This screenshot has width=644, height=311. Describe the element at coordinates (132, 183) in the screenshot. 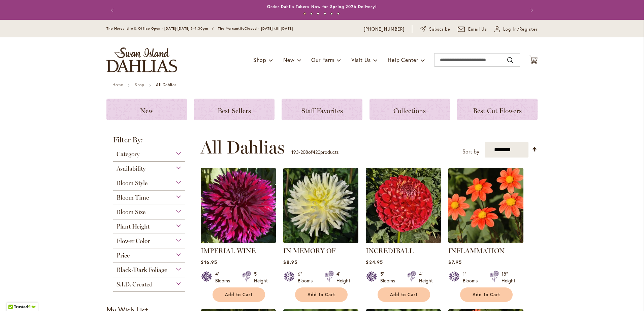

I see `span: Bloom Style` at that location.